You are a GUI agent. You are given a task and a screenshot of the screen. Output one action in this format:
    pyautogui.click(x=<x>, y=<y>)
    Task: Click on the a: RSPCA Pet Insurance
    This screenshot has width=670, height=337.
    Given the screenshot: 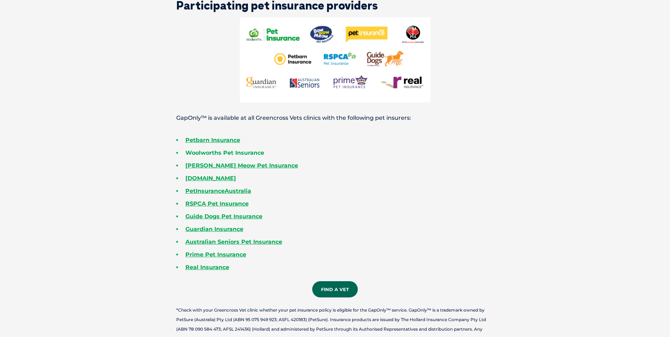 What is the action you would take?
    pyautogui.click(x=217, y=203)
    